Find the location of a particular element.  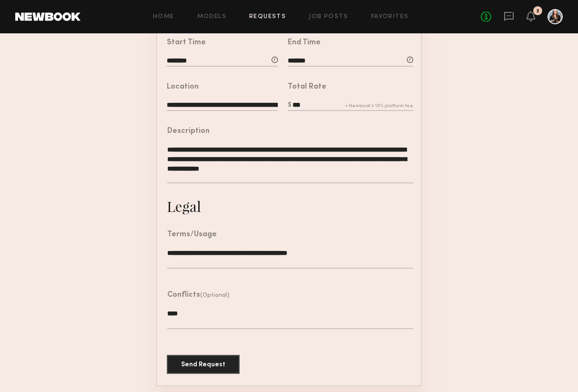

header: Conflicts is located at coordinates (198, 295).